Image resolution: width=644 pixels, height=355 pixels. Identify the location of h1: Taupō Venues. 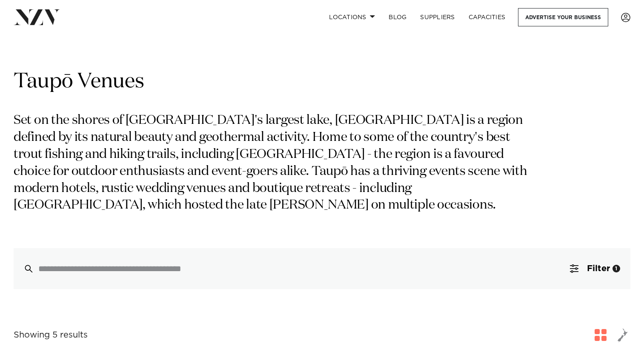
(322, 82).